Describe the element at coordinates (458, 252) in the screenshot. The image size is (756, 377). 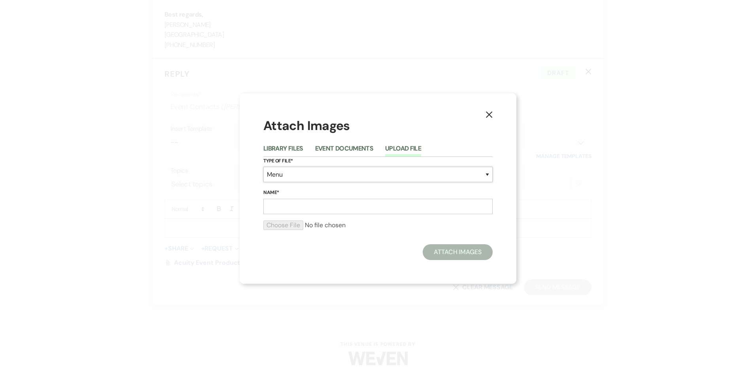
I see `button: Attach Images` at that location.